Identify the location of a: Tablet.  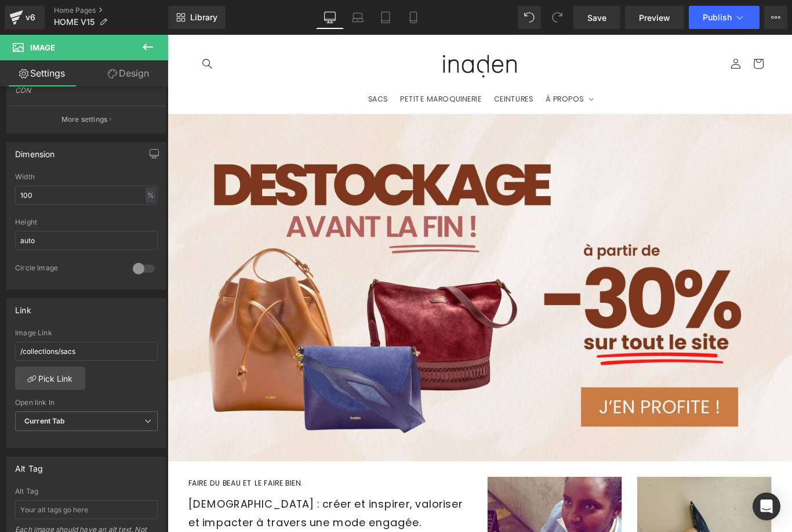
(386, 18).